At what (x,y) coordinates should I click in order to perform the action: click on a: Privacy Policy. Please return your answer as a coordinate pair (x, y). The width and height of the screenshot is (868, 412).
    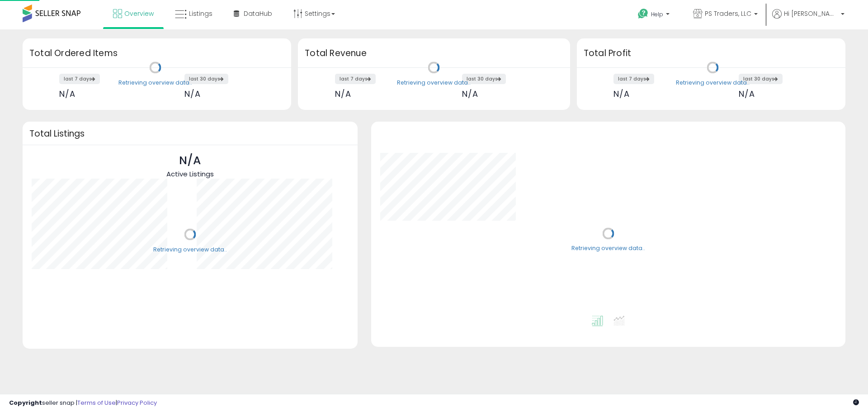
    Looking at the image, I should click on (137, 402).